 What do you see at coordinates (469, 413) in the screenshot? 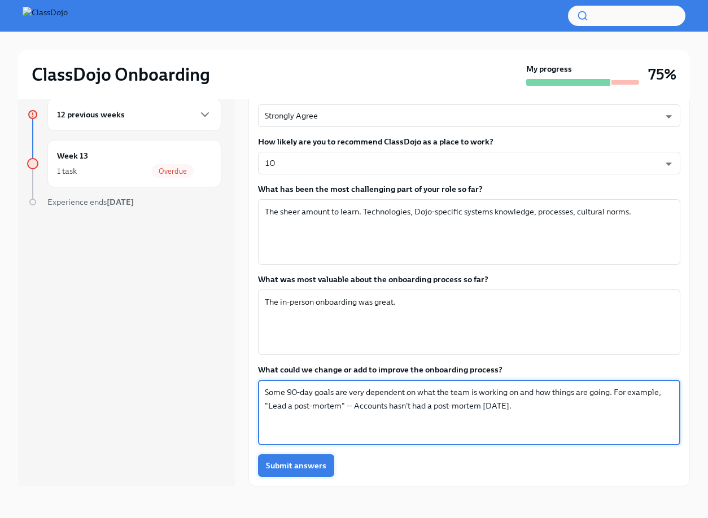
I see `textarea: Some 90-day goals are very dependent on what the team is working on and how things are going. For...` at bounding box center [469, 413].